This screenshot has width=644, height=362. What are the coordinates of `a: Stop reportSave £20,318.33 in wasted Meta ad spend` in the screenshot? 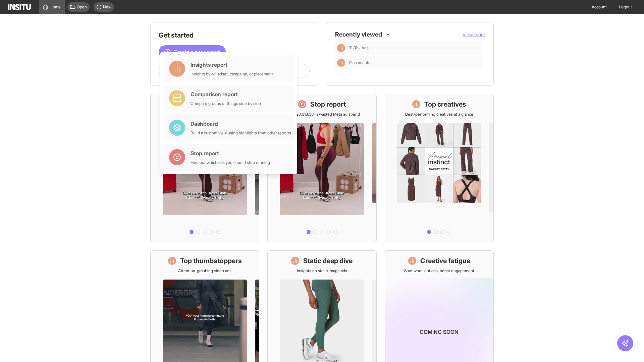 It's located at (321, 168).